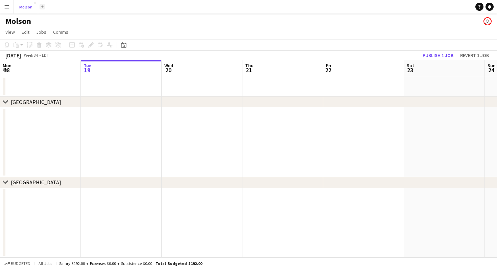 Image resolution: width=497 pixels, height=269 pixels. Describe the element at coordinates (88, 66) in the screenshot. I see `span: Tue` at that location.